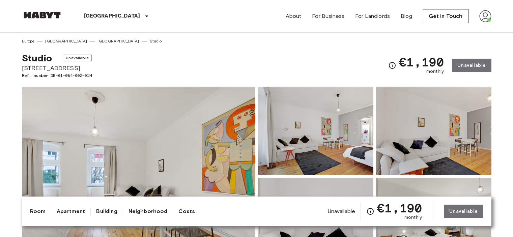 The image size is (513, 237). Describe the element at coordinates (372, 16) in the screenshot. I see `a: For Landlords` at that location.